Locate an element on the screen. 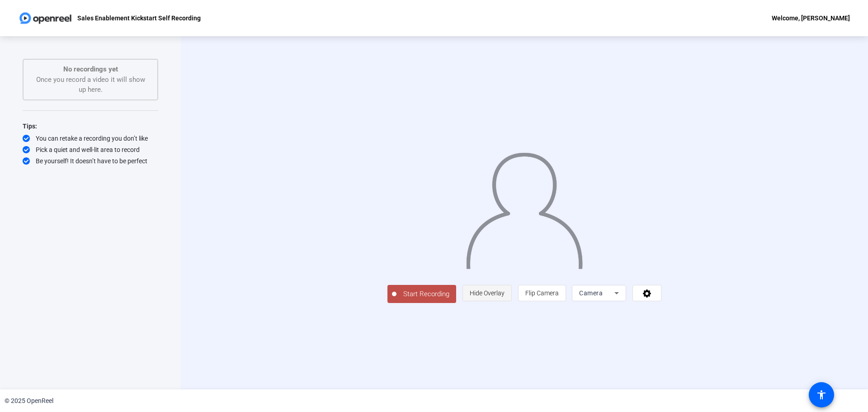 The width and height of the screenshot is (868, 412). img: overlay is located at coordinates (524, 207).